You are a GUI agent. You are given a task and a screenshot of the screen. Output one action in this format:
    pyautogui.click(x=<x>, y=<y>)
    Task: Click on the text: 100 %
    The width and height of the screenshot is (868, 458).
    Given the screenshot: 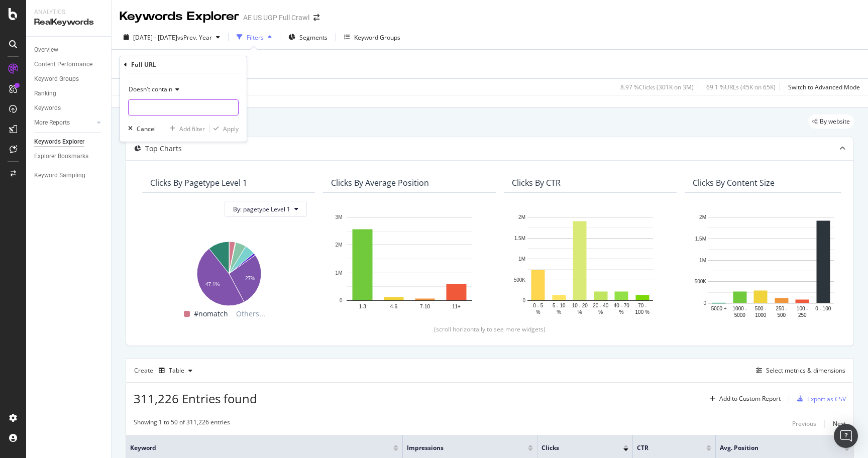 What is the action you would take?
    pyautogui.click(x=642, y=311)
    